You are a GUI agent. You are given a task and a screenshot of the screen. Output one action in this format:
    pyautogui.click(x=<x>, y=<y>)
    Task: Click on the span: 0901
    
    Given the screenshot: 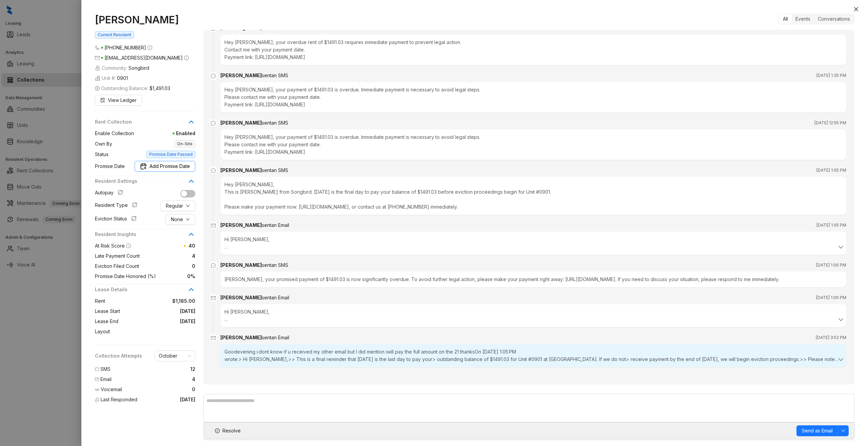 What is the action you would take?
    pyautogui.click(x=122, y=78)
    